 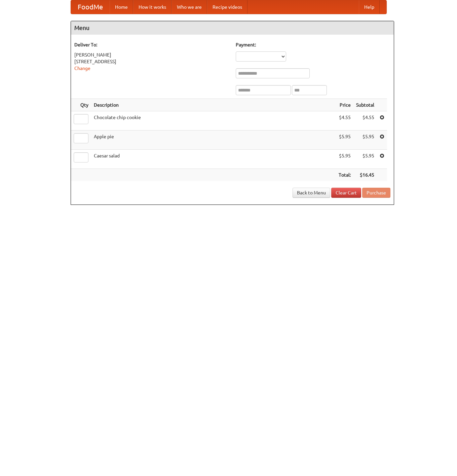 I want to click on a: FoodMe, so click(x=90, y=7).